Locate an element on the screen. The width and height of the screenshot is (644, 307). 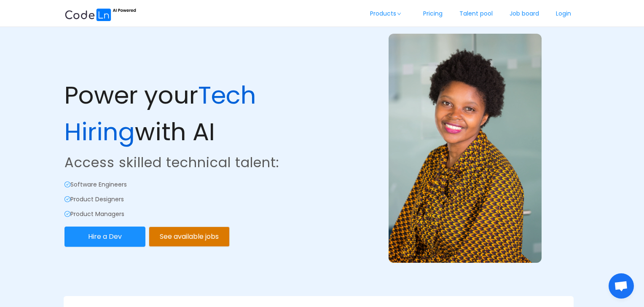
img: example is located at coordinates (465, 148).